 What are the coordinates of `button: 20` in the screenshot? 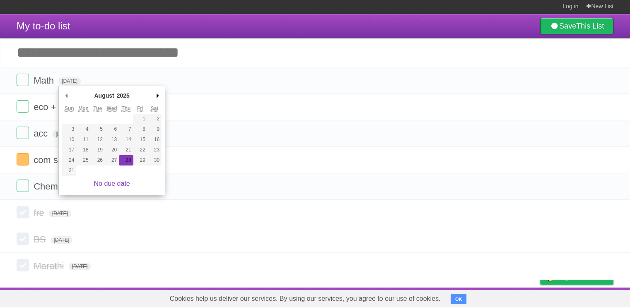 It's located at (112, 150).